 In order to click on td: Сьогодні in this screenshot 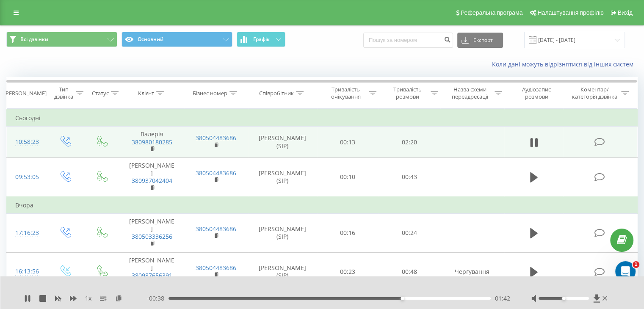, I will do `click(322, 118)`.